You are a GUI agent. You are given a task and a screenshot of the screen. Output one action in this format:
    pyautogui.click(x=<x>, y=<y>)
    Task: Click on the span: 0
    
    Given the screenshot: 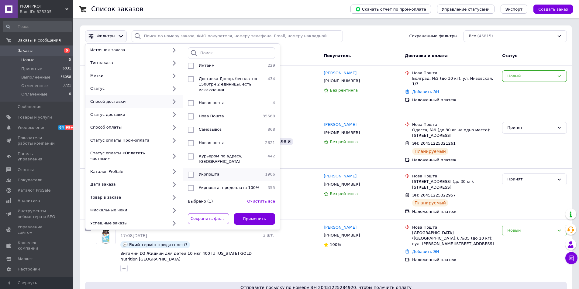 What is the action you would take?
    pyautogui.click(x=70, y=94)
    